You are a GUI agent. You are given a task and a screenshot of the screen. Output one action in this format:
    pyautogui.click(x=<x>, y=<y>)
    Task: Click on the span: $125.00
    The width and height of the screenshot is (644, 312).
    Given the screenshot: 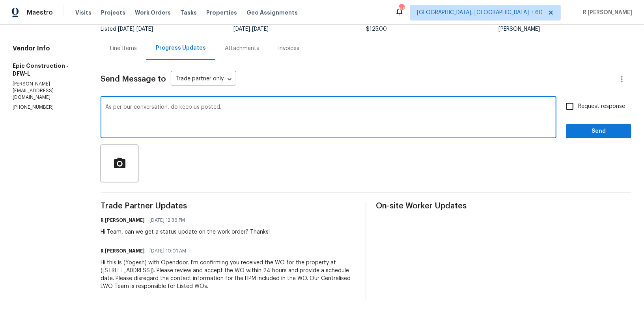 What is the action you would take?
    pyautogui.click(x=376, y=29)
    